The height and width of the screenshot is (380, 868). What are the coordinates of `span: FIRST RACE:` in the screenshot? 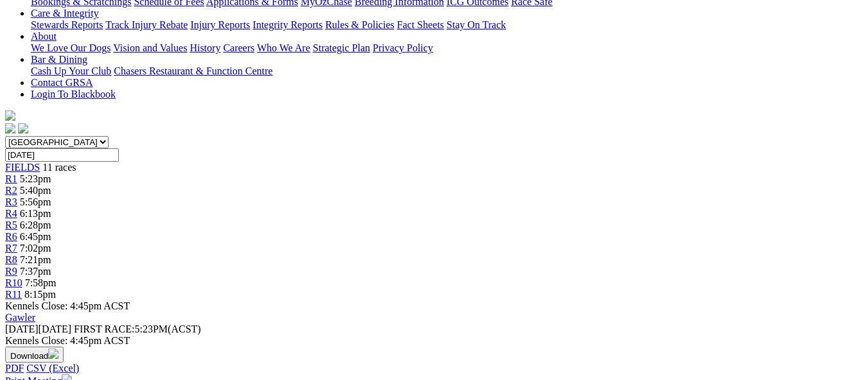 It's located at (104, 329).